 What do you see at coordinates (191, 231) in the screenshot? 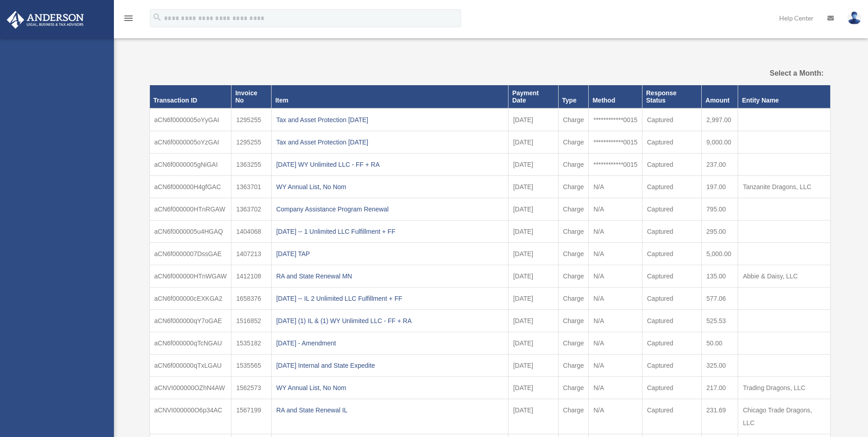
I see `td: aCN6f0000005u4HGAQ` at bounding box center [191, 231].